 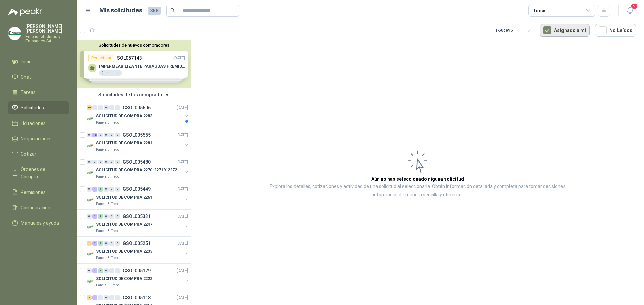 I want to click on p: SOLICITUD DE COMPRA 2222, so click(x=124, y=279).